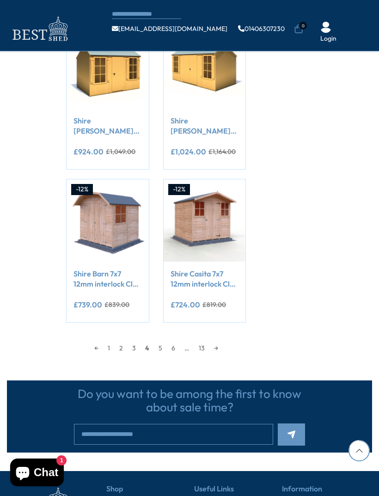 The height and width of the screenshot is (496, 379). What do you see at coordinates (109, 348) in the screenshot?
I see `a: 1` at bounding box center [109, 348].